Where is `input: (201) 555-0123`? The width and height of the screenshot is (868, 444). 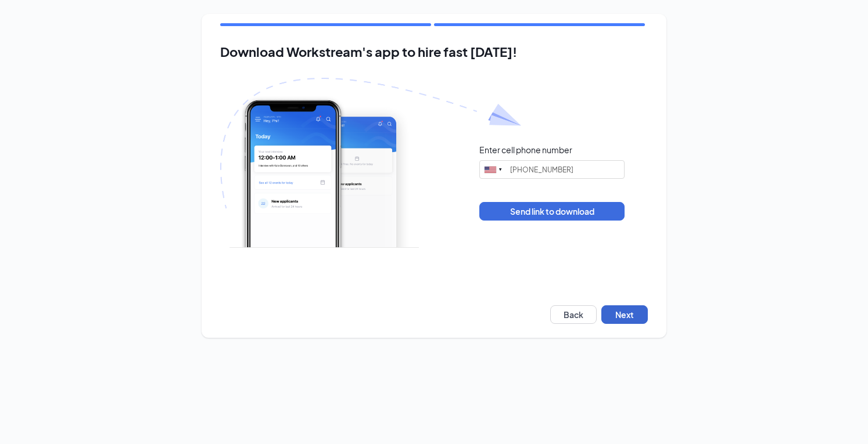
input: (201) 555-0123 is located at coordinates (552, 169).